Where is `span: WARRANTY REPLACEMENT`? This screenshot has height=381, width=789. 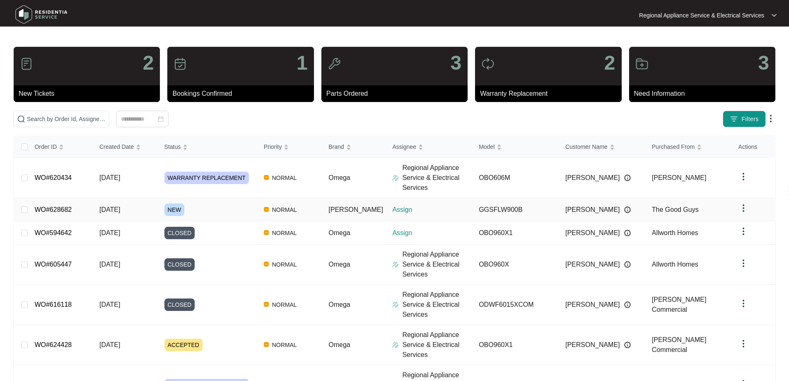
span: WARRANTY REPLACEMENT is located at coordinates (207, 178).